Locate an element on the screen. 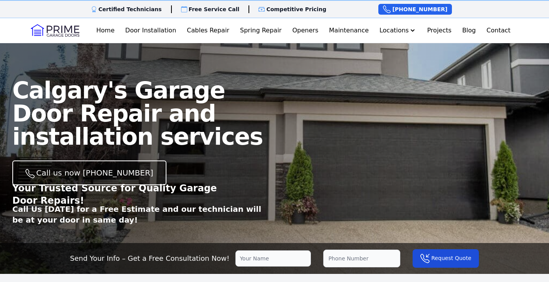 The width and height of the screenshot is (549, 282). input: Phone Number is located at coordinates (362, 258).